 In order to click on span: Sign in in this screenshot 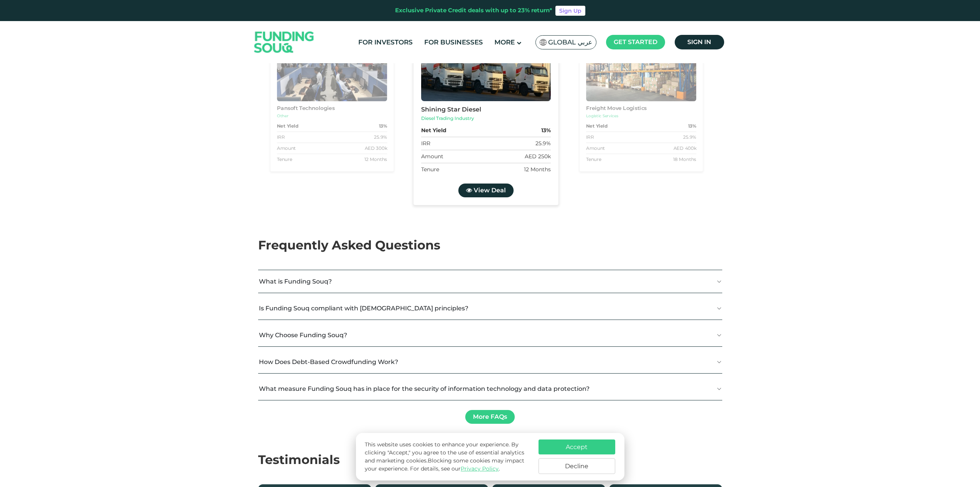, I will do `click(699, 42)`.